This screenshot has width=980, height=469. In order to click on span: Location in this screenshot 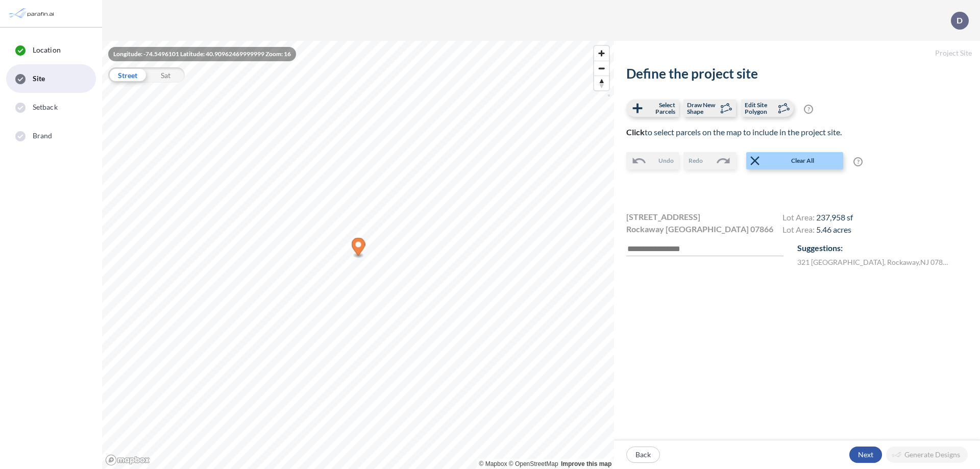, I will do `click(46, 50)`.